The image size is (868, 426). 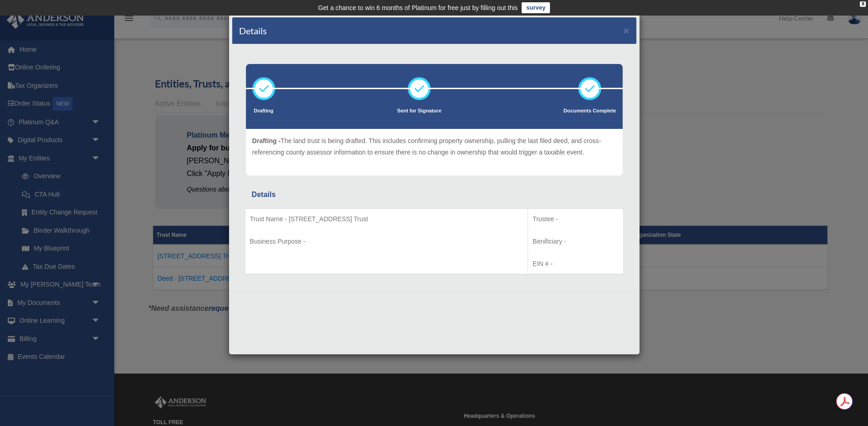 I want to click on a: survey, so click(x=536, y=8).